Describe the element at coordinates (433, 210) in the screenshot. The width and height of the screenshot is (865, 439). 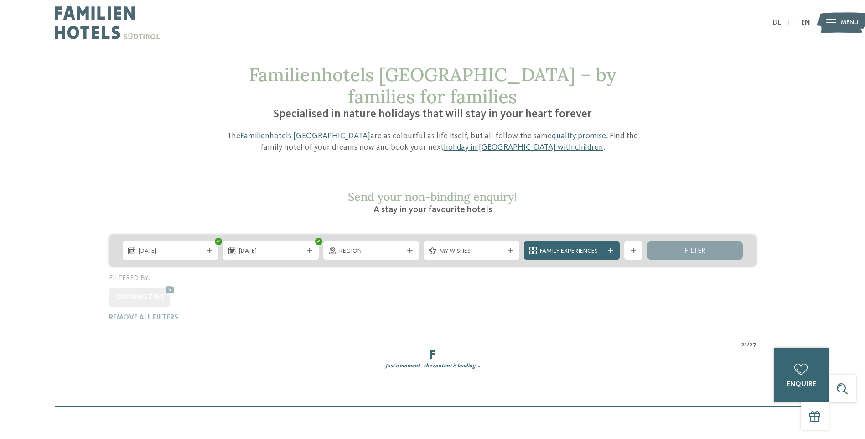
I see `span: A stay in your favourite hotels` at that location.